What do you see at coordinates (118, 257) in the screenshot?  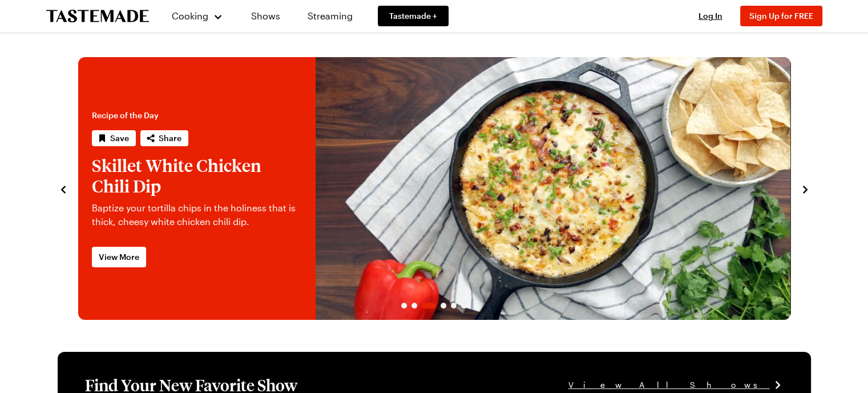 I see `a: View More` at bounding box center [118, 257].